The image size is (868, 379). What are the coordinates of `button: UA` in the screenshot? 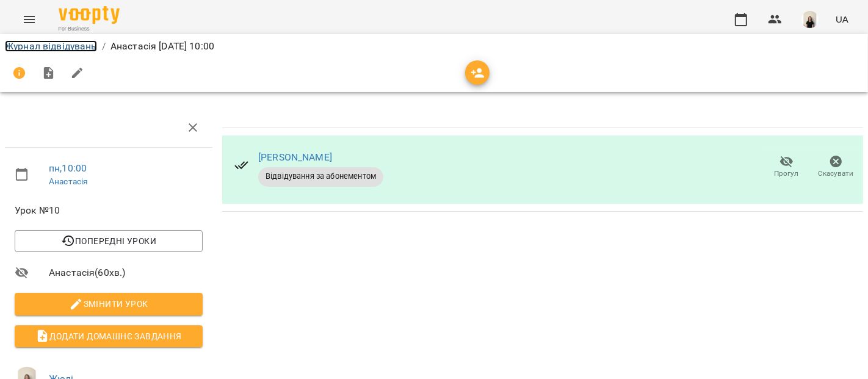 It's located at (842, 19).